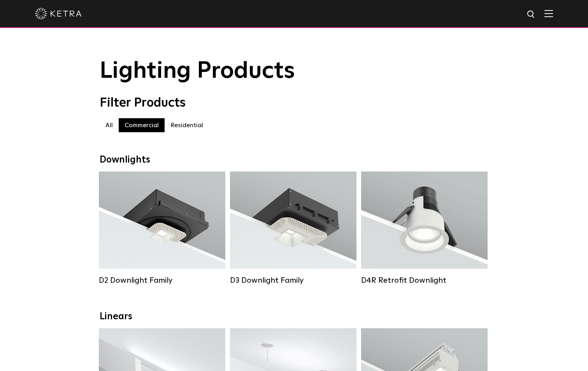  Describe the element at coordinates (293, 229) in the screenshot. I see `a: D3 Downlight Family Lumen Output:700 / 900 / 1100Colors:White / Black / Silver / Bronze / Paintab...` at that location.